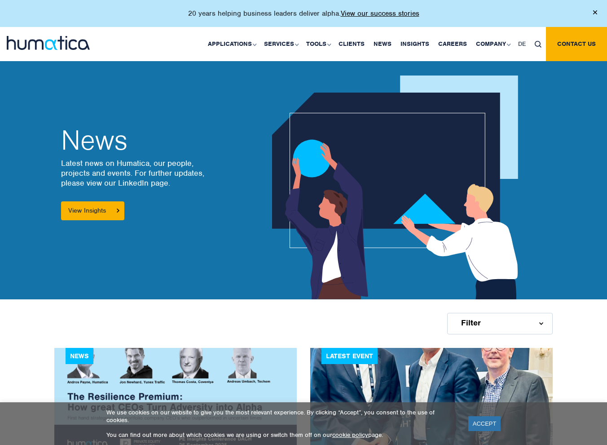 This screenshot has height=445, width=607. What do you see at coordinates (80, 356) in the screenshot?
I see `div: News` at bounding box center [80, 356].